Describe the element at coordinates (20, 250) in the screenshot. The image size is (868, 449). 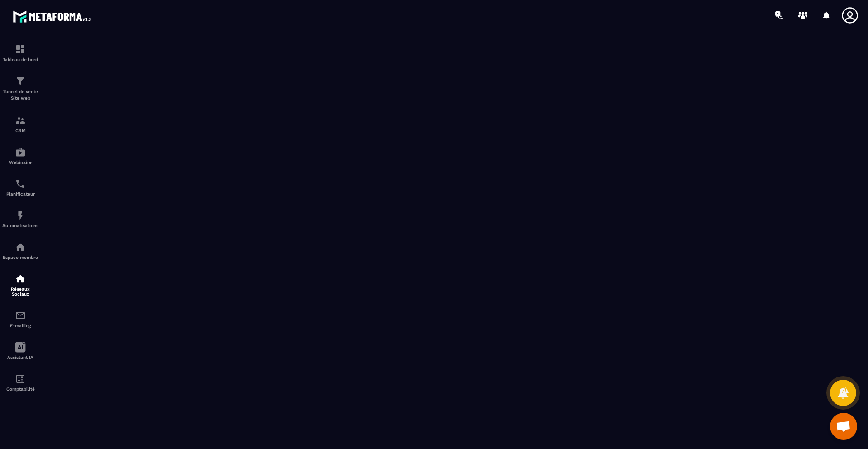
I see `a: automationsautomationsEspace membre` at that location.